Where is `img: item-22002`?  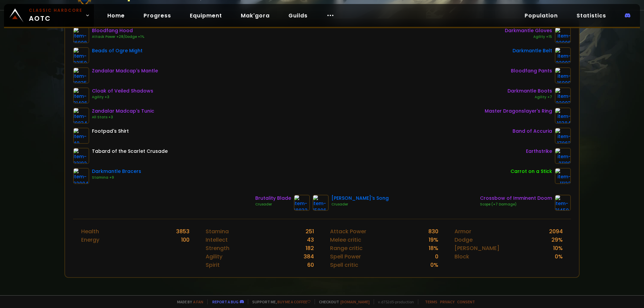
img: item-22002 is located at coordinates (563, 56).